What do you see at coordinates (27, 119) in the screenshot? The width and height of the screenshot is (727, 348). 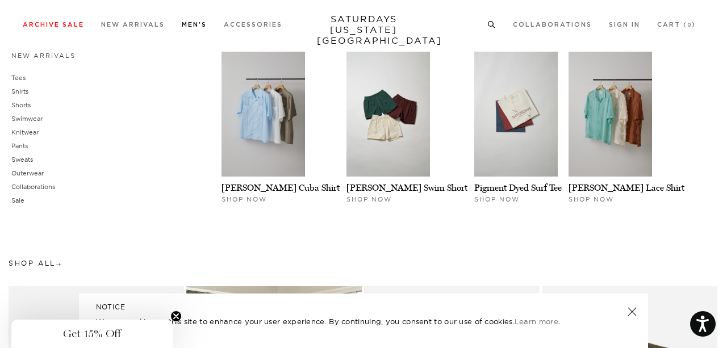 I see `a: Swimwear` at bounding box center [27, 119].